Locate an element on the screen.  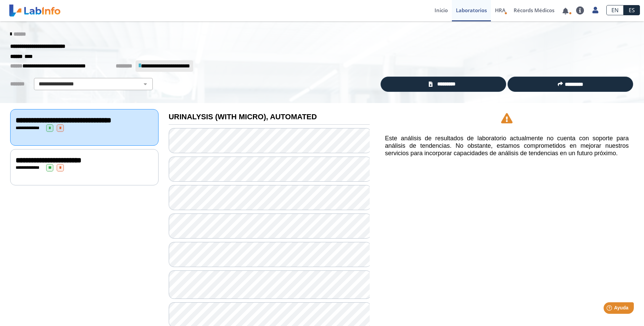
h5: Este análisis de resultados de laboratorio actualmente no cuenta con soporte para análisis de ten... is located at coordinates (507, 146).